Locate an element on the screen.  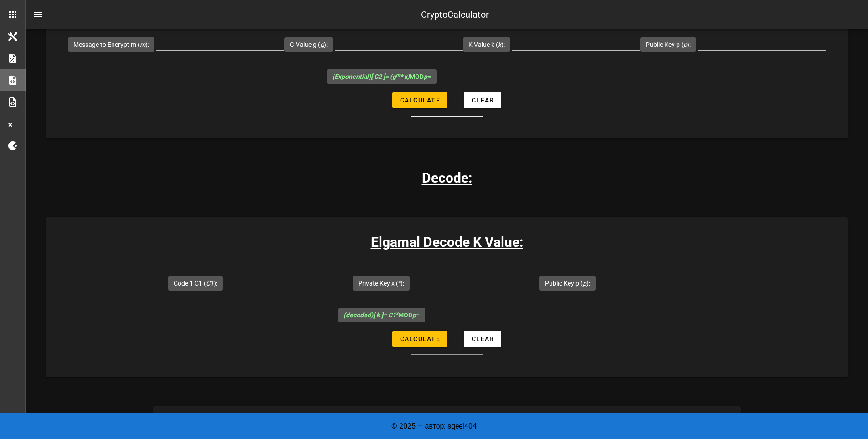
label: Code 1 C1 ( ): is located at coordinates (195, 283).